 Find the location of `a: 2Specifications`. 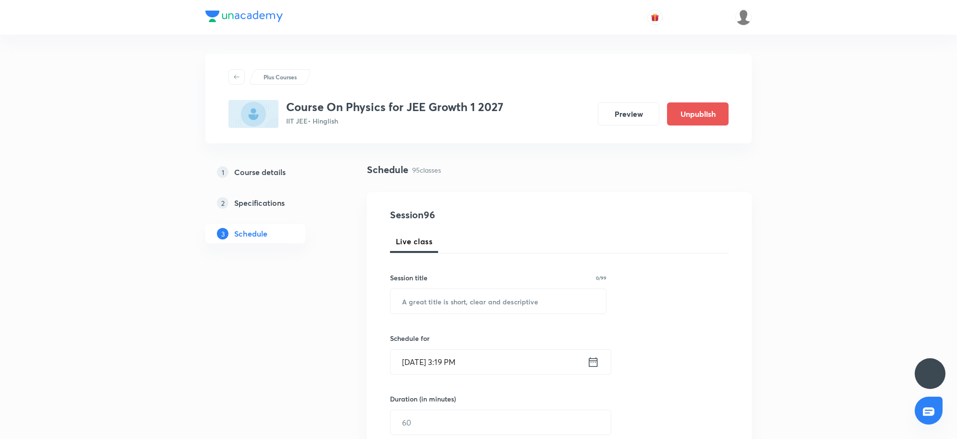

a: 2Specifications is located at coordinates (271, 203).